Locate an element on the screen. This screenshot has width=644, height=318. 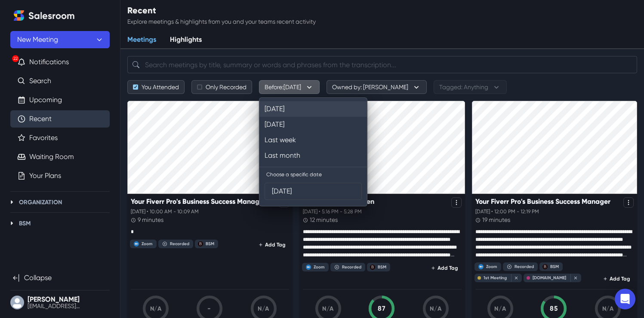
p: Organization is located at coordinates (40, 202).